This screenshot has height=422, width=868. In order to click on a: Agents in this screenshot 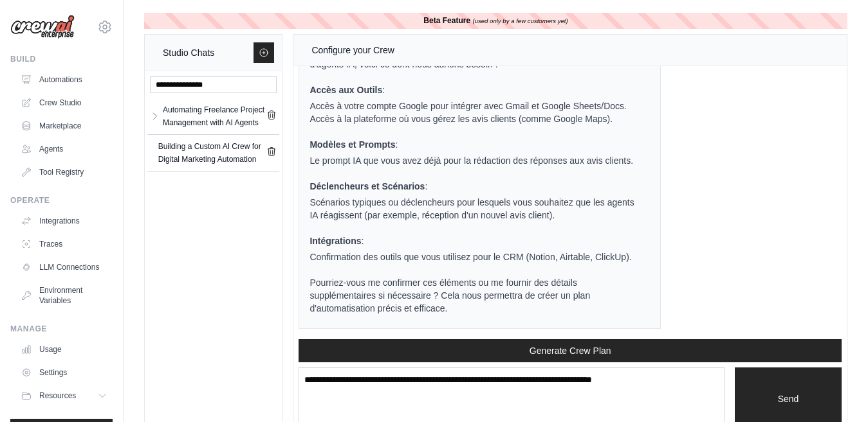, I will do `click(63, 149)`.